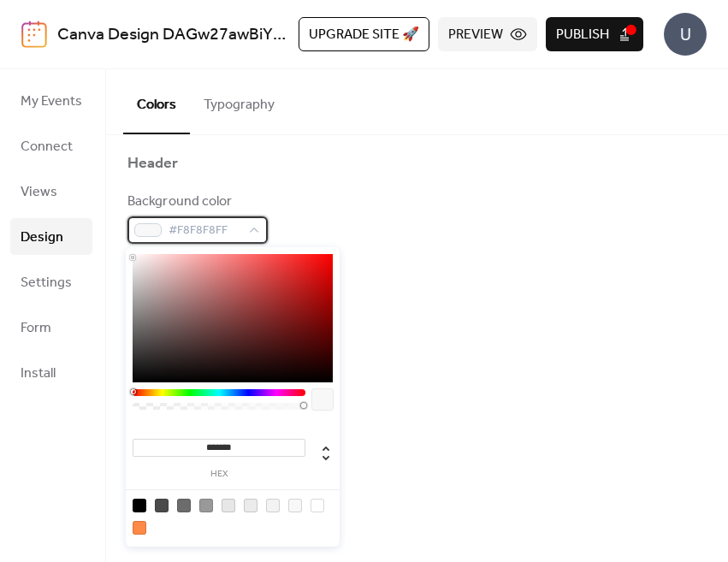  What do you see at coordinates (685, 34) in the screenshot?
I see `div: U` at bounding box center [685, 34].